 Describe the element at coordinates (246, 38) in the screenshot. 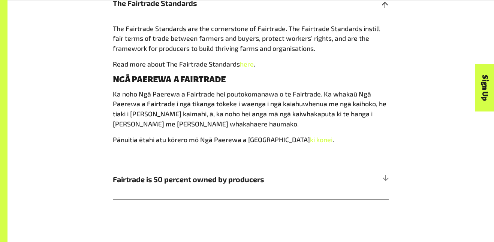

I see `span: The Fairtrade Standards are the cornerstone of Fairtrade. The Fairtrade Standards instill fair te...` at that location.